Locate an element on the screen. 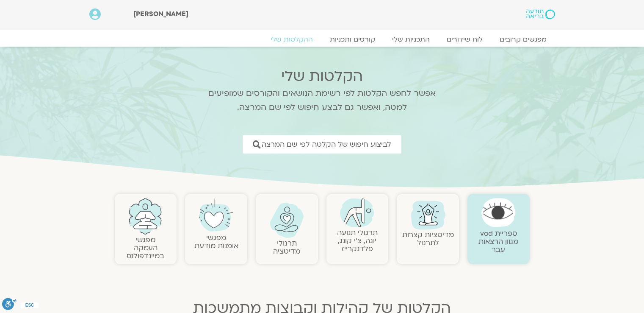 The image size is (644, 313). nav: Menu is located at coordinates (322, 40).